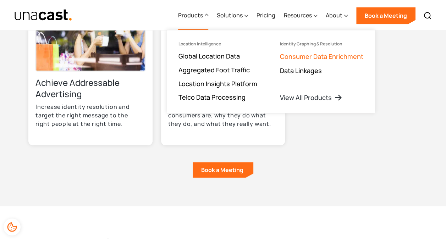  What do you see at coordinates (311, 44) in the screenshot?
I see `div: Identity Graphing & Resolution` at bounding box center [311, 44].